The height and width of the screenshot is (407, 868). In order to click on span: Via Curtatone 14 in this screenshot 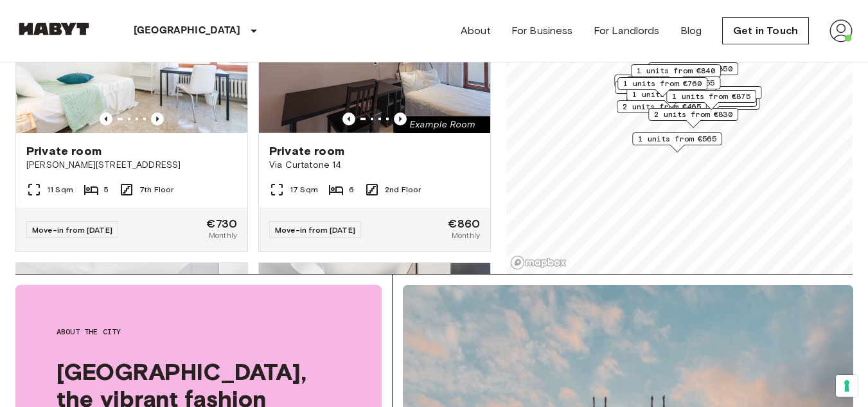, I will do `click(374, 165)`.